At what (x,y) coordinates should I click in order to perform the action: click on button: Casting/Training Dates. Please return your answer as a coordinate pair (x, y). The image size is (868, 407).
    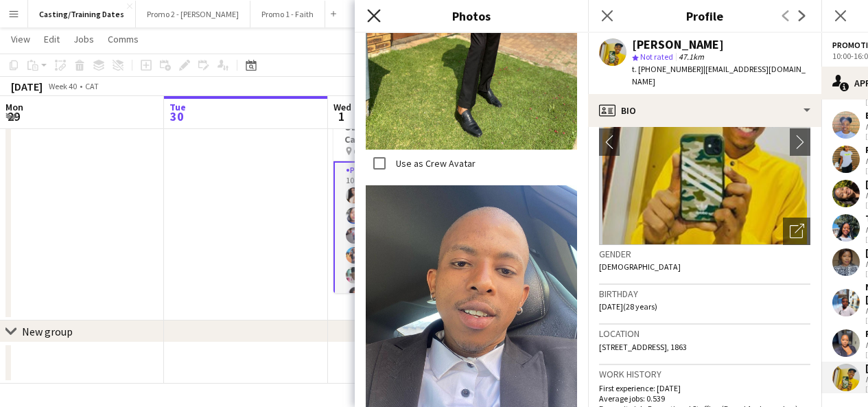
    Looking at the image, I should click on (81, 13).